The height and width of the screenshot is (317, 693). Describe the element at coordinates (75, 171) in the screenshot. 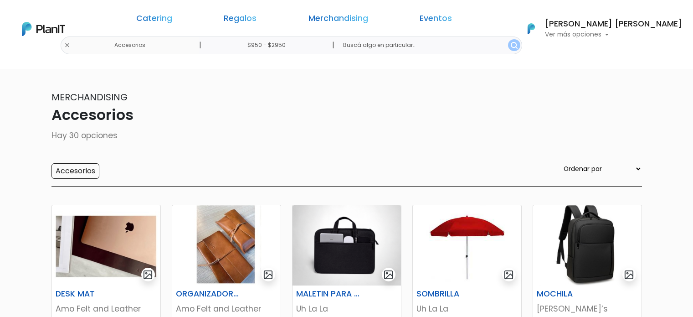

I see `input: Accesorios` at that location.